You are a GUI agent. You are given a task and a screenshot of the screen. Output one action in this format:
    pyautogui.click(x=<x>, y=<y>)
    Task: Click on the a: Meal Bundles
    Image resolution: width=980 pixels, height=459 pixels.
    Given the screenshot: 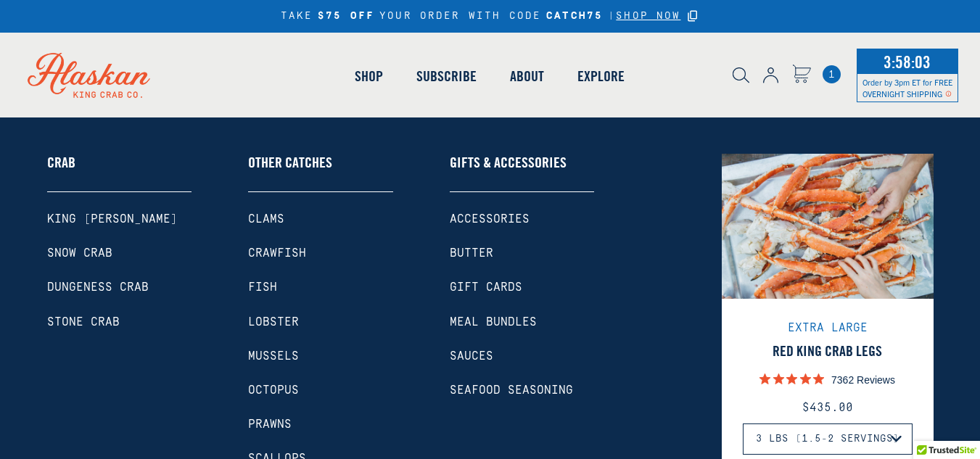 What is the action you would take?
    pyautogui.click(x=522, y=322)
    